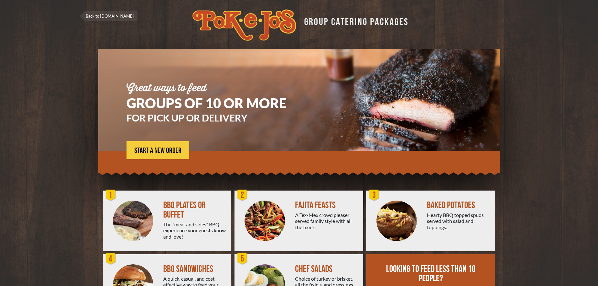 The image size is (598, 286). I want to click on div: BAKED POTATOES, so click(458, 205).